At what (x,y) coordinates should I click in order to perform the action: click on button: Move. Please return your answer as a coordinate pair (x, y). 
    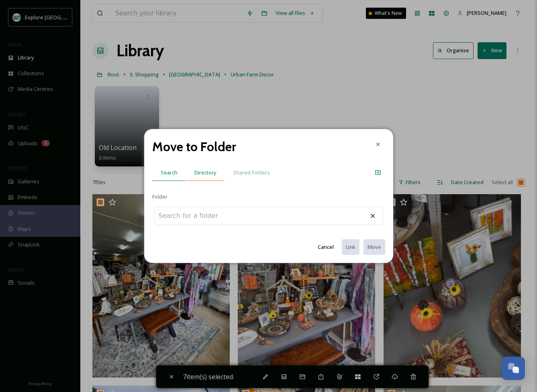
    Looking at the image, I should click on (374, 247).